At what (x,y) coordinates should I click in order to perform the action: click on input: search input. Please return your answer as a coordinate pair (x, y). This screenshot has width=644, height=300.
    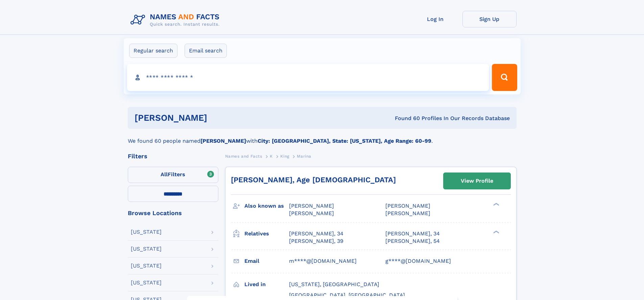
    Looking at the image, I should click on (308, 78).